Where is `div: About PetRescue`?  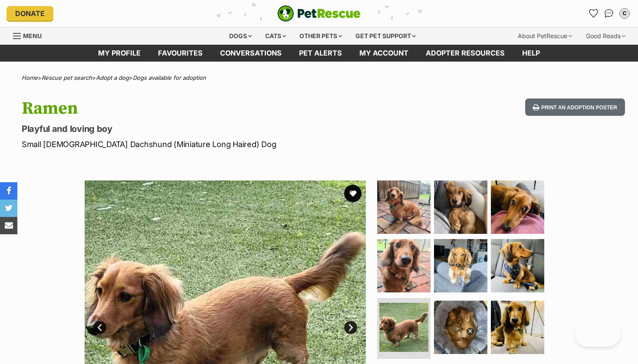 div: About PetRescue is located at coordinates (545, 36).